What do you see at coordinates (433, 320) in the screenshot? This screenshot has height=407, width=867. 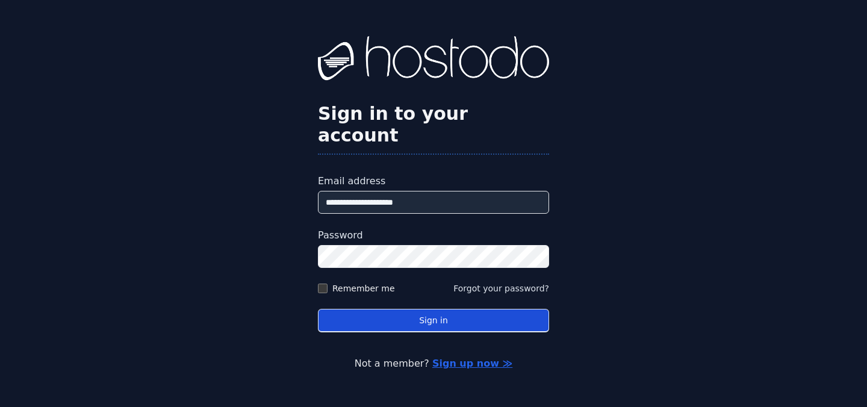 I see `button: Sign in` at bounding box center [433, 320].